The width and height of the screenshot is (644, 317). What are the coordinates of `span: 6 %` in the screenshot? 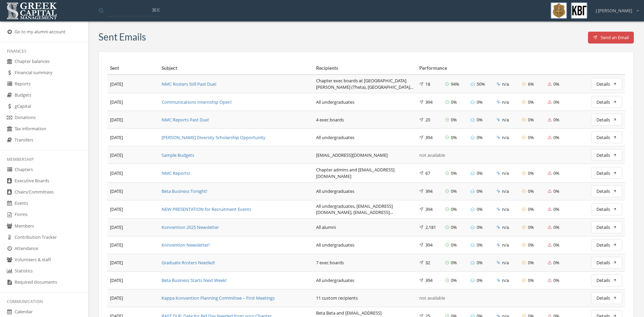 It's located at (531, 84).